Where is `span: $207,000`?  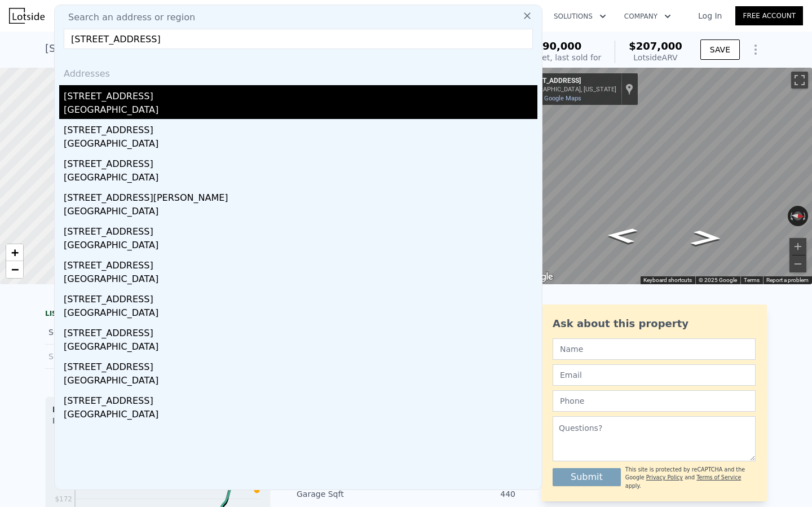
span: $207,000 is located at coordinates (655, 46).